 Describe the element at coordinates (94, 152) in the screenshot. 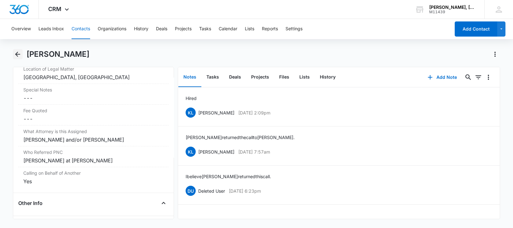

I see `label: Who Referred PNC` at that location.